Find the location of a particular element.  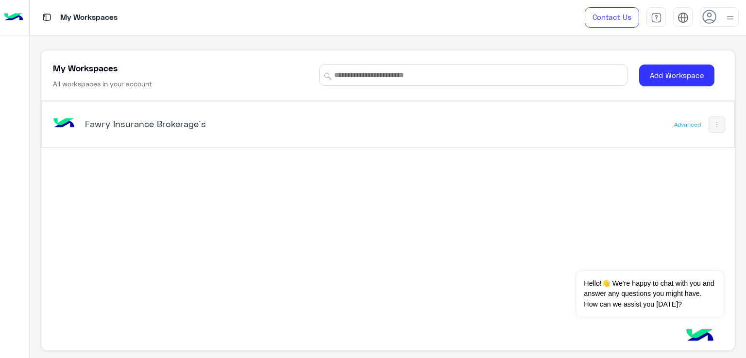

img: bot image is located at coordinates (64, 124).